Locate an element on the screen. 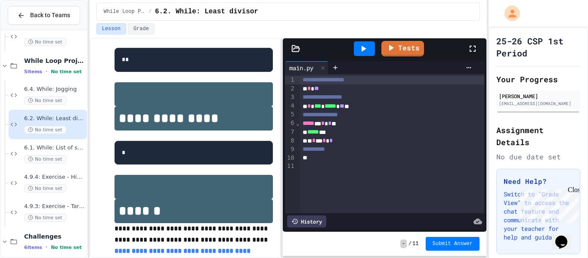 Image resolution: width=588 pixels, height=258 pixels. span: 6.4. While: Jogging is located at coordinates (55, 89).